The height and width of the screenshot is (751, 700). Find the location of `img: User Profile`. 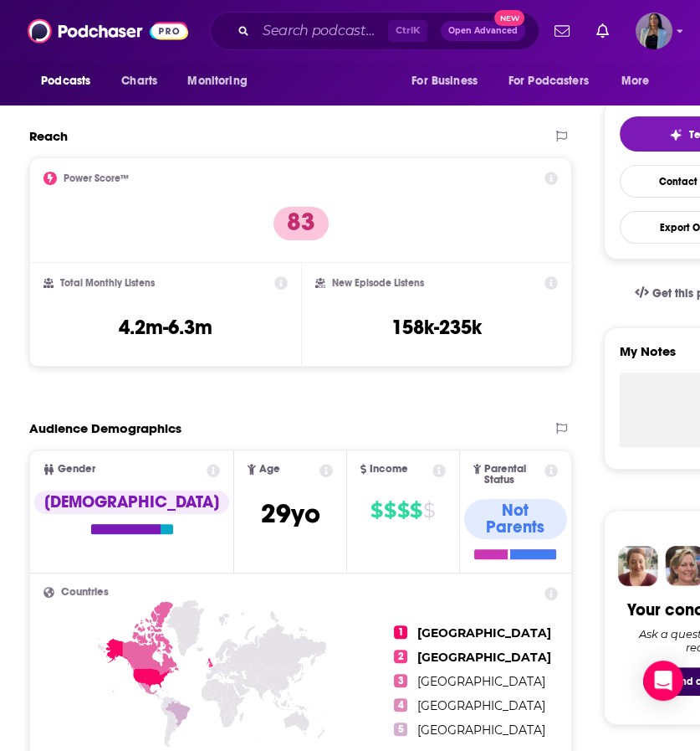

img: User Profile is located at coordinates (655, 31).